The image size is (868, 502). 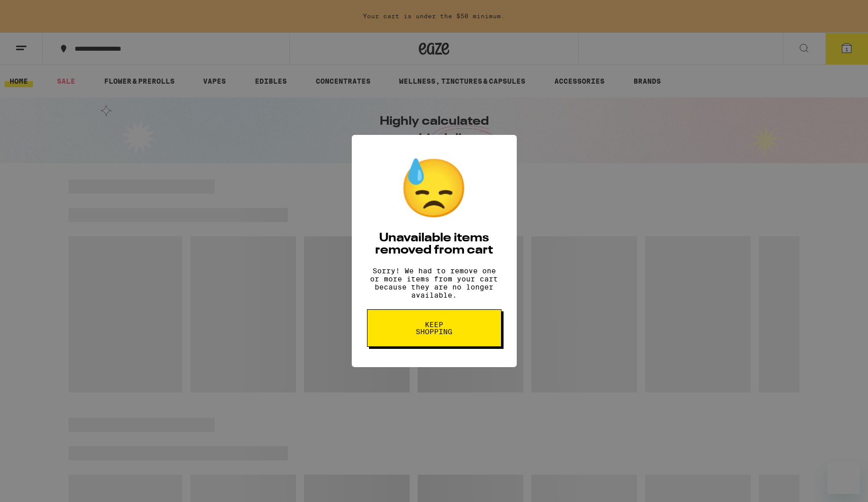 I want to click on p: Sorry! We had to remove one or more items from your cart because they are no longer available., so click(x=434, y=283).